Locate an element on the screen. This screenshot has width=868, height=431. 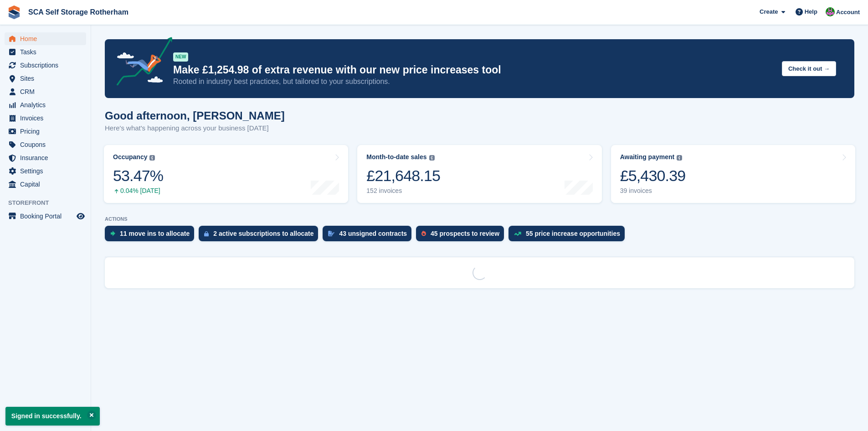
img: move_ins_to_allocate_icon-fdf77a2bb77ea45bf5b3d319d69a93e2d87916cf1d5bf7949dd705db3b84f3ca.svg is located at coordinates (113, 233).